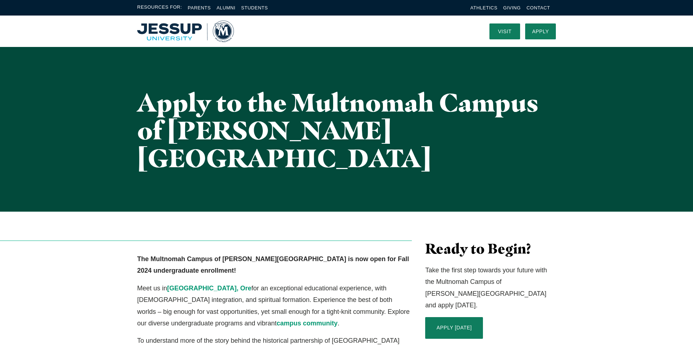  I want to click on img: Multnomah University Logo, so click(185, 31).